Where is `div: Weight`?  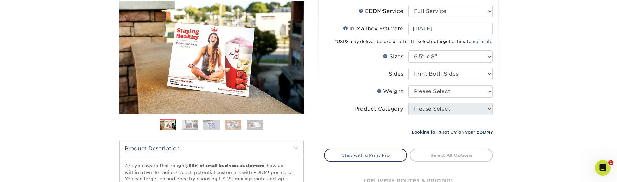
div: Weight is located at coordinates (390, 92).